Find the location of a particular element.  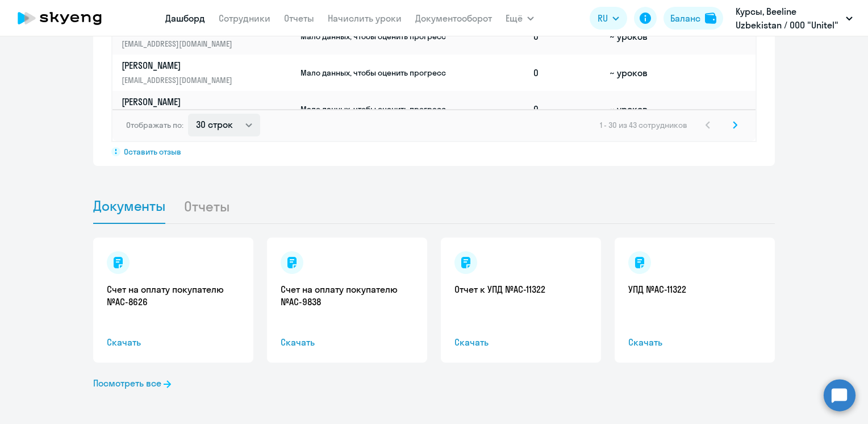

div: Баланс is located at coordinates (685, 18).